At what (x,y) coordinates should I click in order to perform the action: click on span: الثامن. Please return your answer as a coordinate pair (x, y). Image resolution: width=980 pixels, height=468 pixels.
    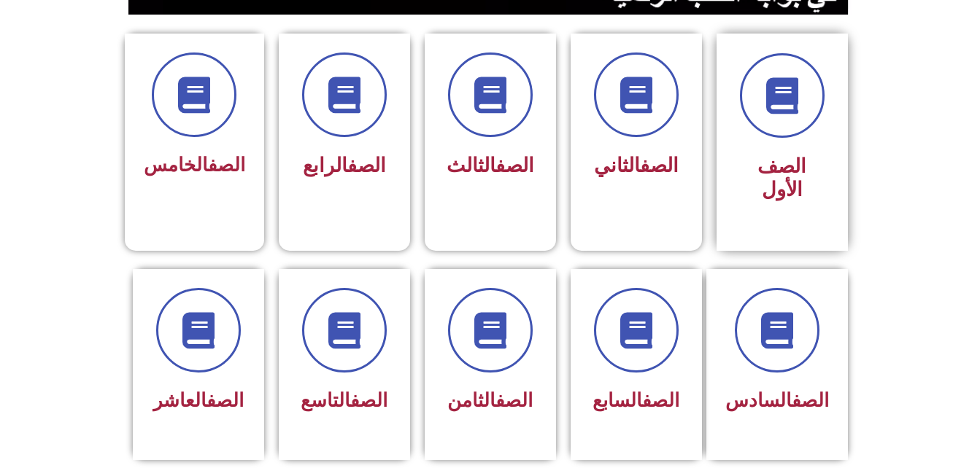
    Looking at the image, I should click on (490, 400).